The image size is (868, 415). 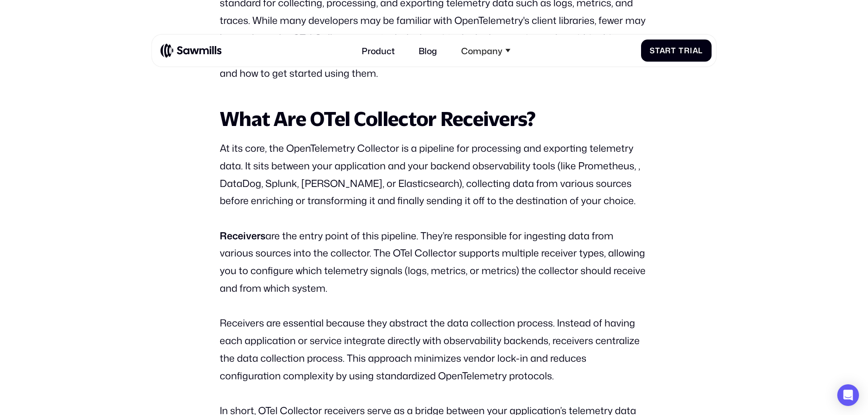 What do you see at coordinates (481, 50) in the screenshot?
I see `div: Company` at bounding box center [481, 50].